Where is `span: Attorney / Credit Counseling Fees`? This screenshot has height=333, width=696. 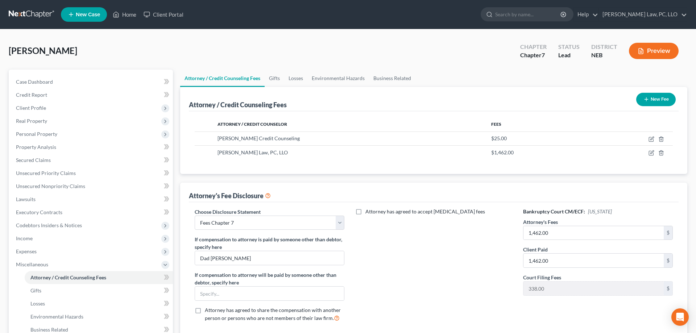
span: Attorney / Credit Counseling Fees is located at coordinates (68, 277).